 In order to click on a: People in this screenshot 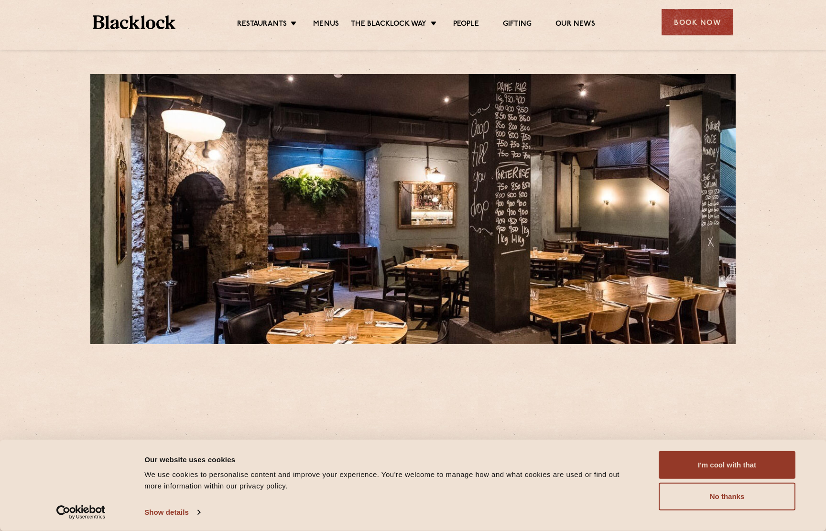, I will do `click(466, 25)`.